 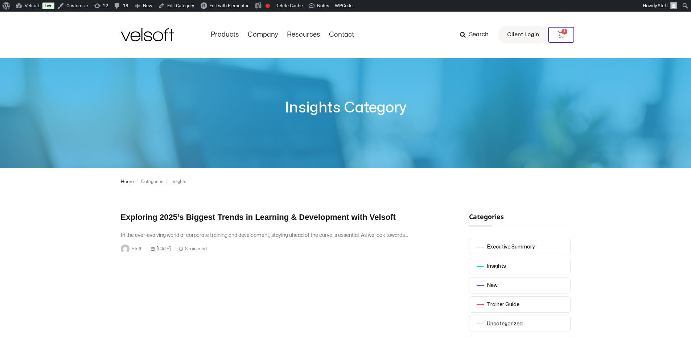 I want to click on span: Edit with Elementor, so click(x=229, y=5).